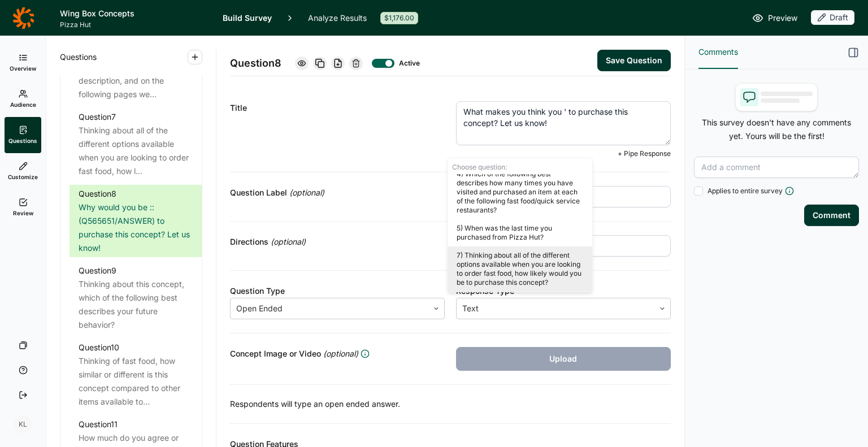  What do you see at coordinates (23, 208) in the screenshot?
I see `a: Review` at bounding box center [23, 208].